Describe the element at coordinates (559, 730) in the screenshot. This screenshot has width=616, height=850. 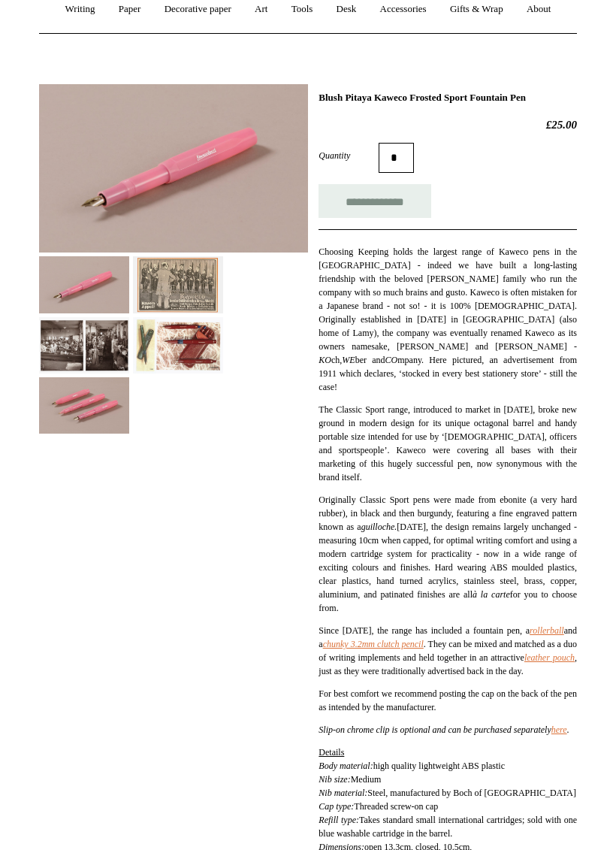
I see `a: here` at that location.